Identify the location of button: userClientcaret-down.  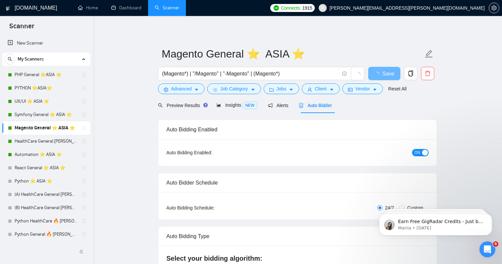
(321, 89).